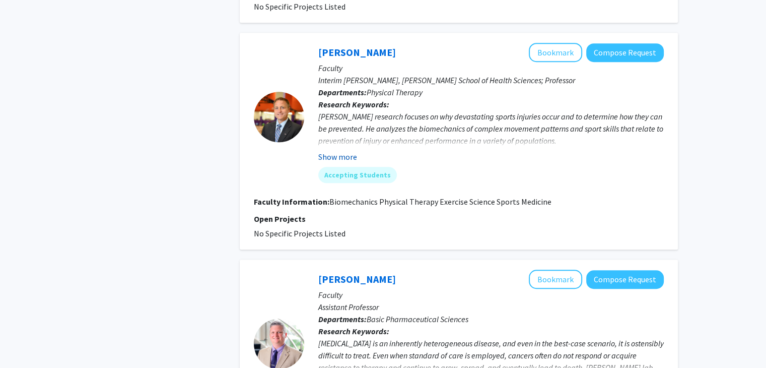 The width and height of the screenshot is (766, 368). What do you see at coordinates (556, 52) in the screenshot?
I see `button: Add Kevin Ford to Bookmarks` at bounding box center [556, 52].